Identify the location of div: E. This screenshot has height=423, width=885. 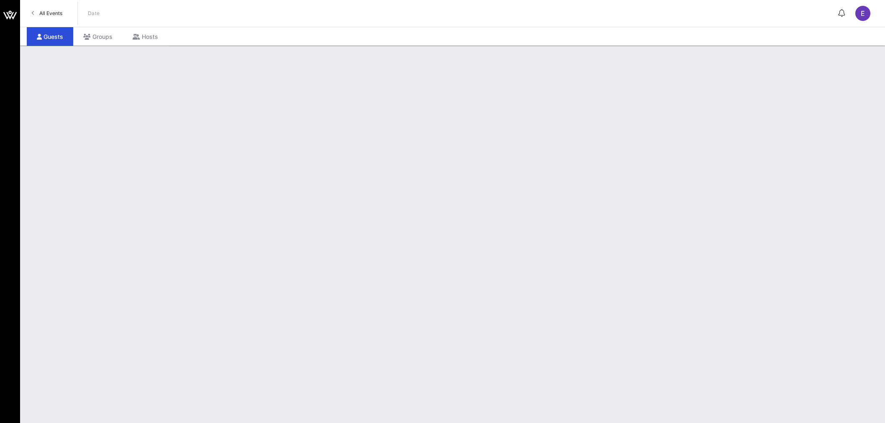
(863, 13).